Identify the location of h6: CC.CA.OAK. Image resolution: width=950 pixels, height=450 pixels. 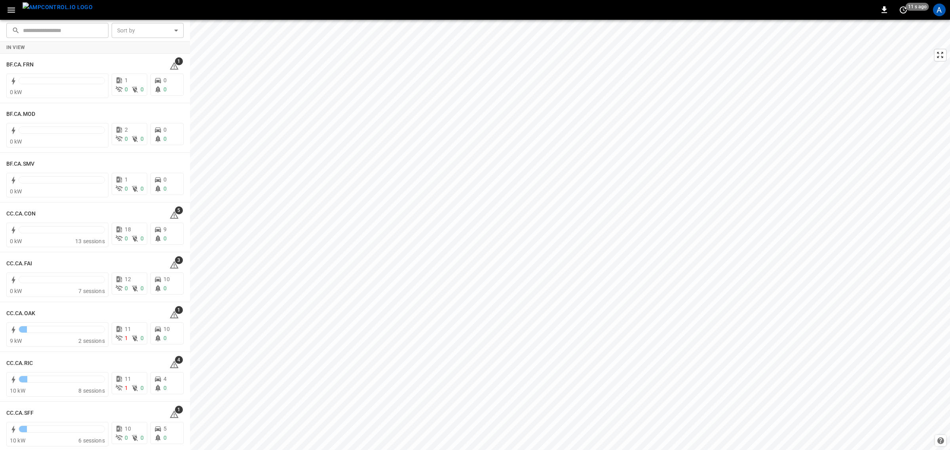
(21, 314).